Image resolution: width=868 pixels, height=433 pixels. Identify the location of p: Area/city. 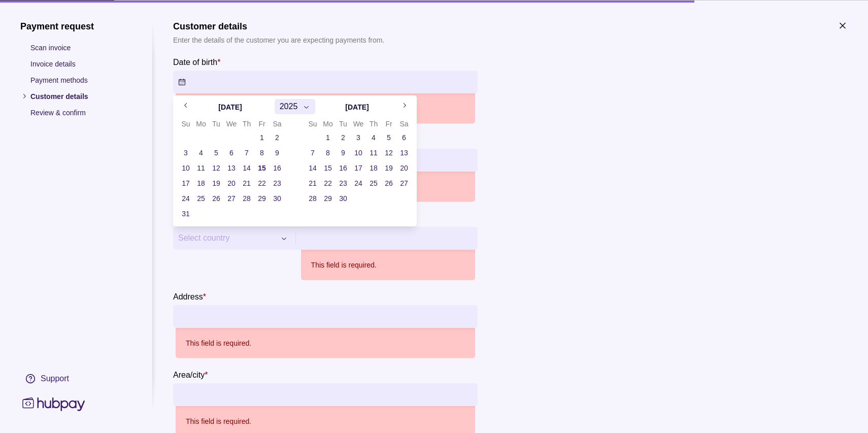
(188, 374).